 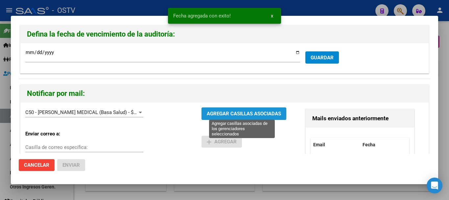 What do you see at coordinates (335, 144) in the screenshot?
I see `datatable-header-cell: Email` at bounding box center [335, 144].